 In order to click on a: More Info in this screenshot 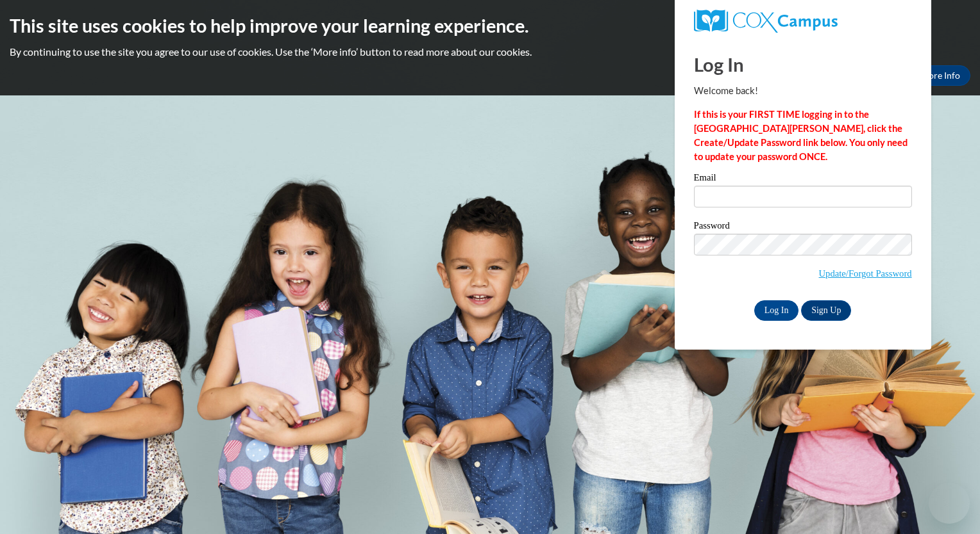, I will do `click(940, 76)`.